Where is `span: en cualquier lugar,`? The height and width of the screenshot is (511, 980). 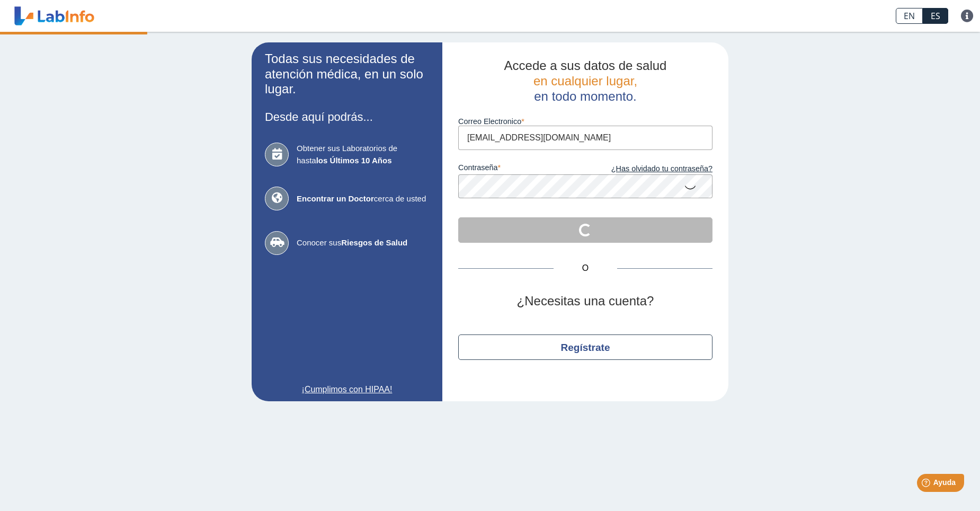 span: en cualquier lugar, is located at coordinates (586, 81).